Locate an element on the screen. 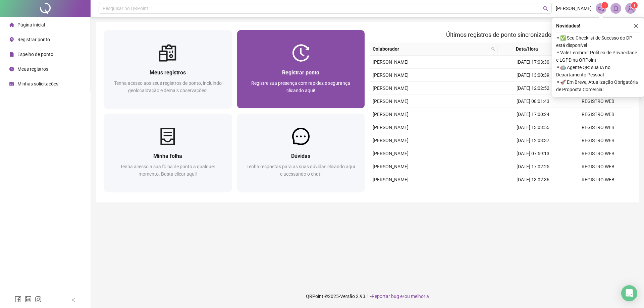 The image size is (644, 308). a: Meus registrosTenha acesso aos seus registros de ponto, incluindo geolocalização e demais observa... is located at coordinates (168, 69).